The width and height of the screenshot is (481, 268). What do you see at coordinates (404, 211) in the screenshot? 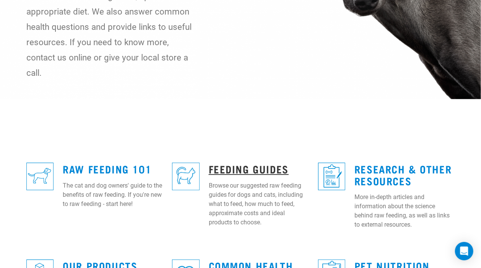
I see `p: More in-depth articles and information about the science behind raw feeding, as well as links to ...` at bounding box center [404, 211].